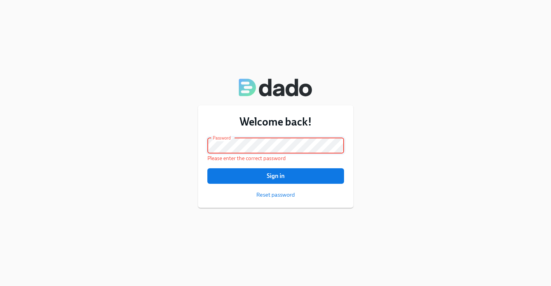  What do you see at coordinates (275, 176) in the screenshot?
I see `span: Sign in` at bounding box center [275, 176].